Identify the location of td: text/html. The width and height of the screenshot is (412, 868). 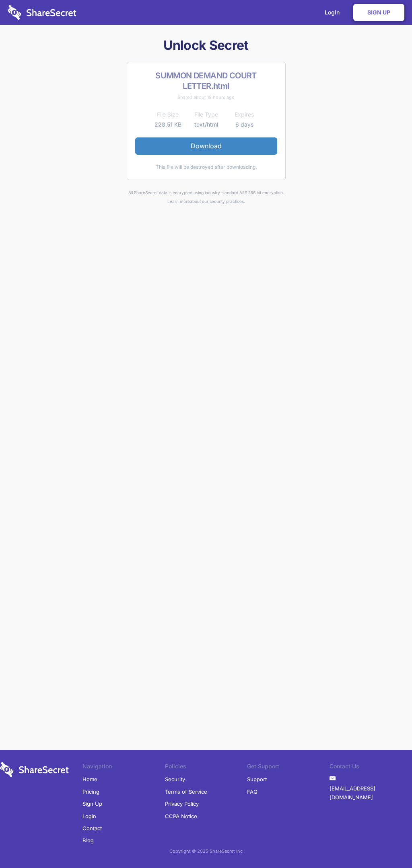
(206, 125).